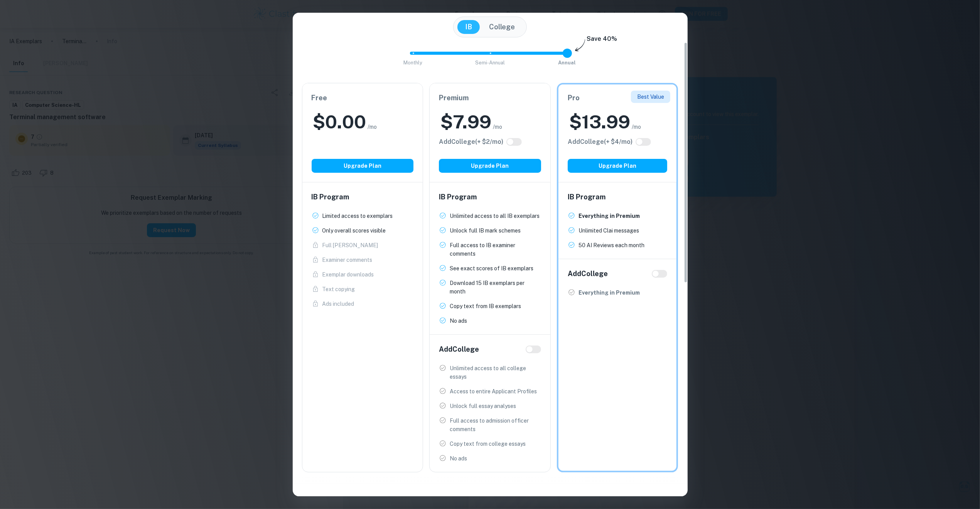  Describe the element at coordinates (413, 62) in the screenshot. I see `span: Monthly` at that location.